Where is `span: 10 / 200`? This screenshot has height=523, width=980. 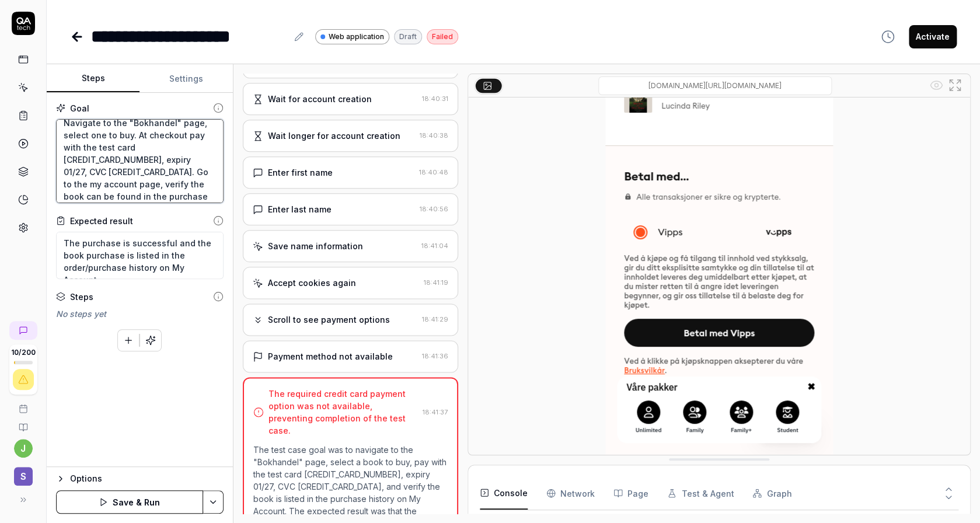 span: 10 / 200 is located at coordinates (23, 352).